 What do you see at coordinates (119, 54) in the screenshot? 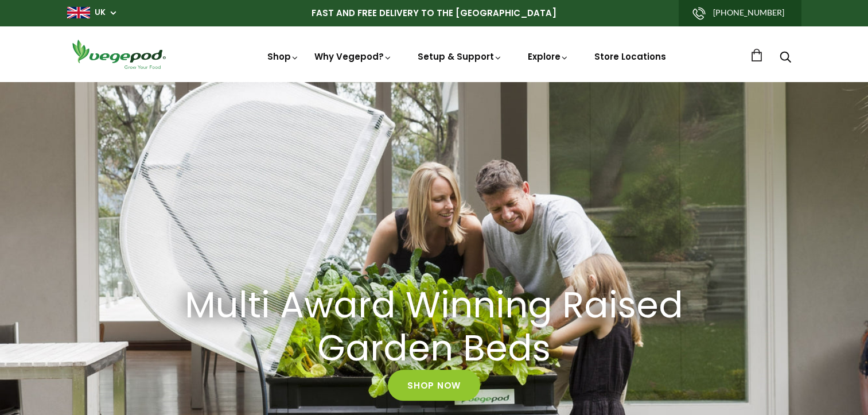
I see `img: Vegepod` at bounding box center [119, 54].